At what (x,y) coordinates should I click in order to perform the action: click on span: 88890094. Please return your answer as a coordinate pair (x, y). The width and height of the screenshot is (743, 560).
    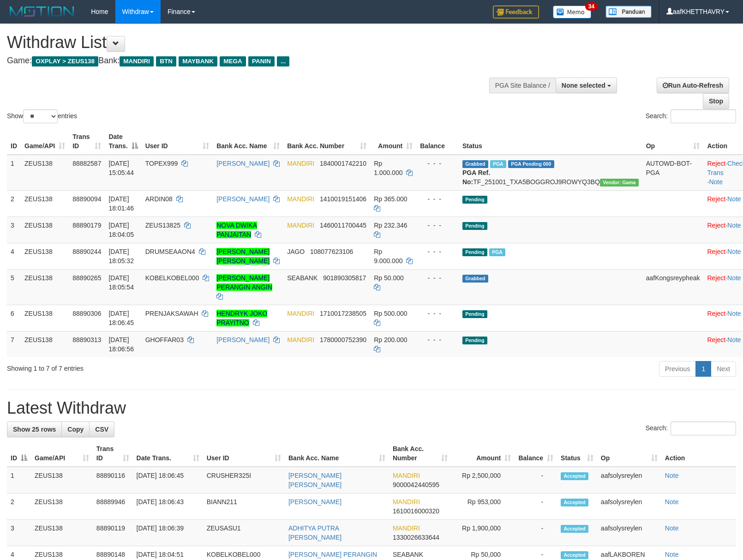
    Looking at the image, I should click on (87, 199).